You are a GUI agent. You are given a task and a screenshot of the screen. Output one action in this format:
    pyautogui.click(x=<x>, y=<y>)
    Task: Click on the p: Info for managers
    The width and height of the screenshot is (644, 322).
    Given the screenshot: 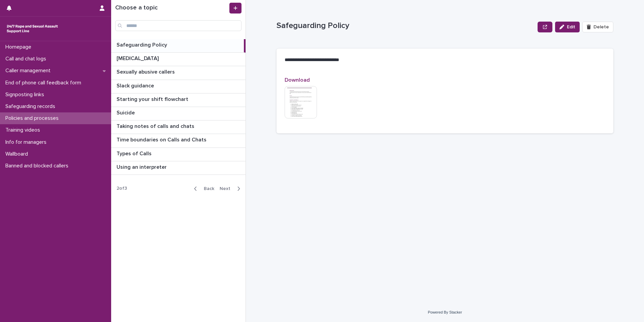 What is the action you would take?
    pyautogui.click(x=27, y=142)
    